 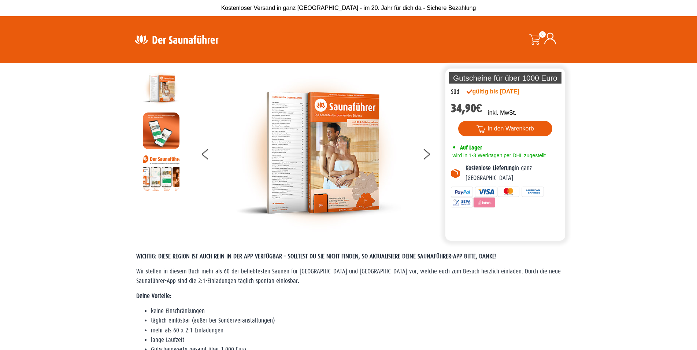 What do you see at coordinates (505, 129) in the screenshot?
I see `button: In den Warenkorb` at bounding box center [505, 129].